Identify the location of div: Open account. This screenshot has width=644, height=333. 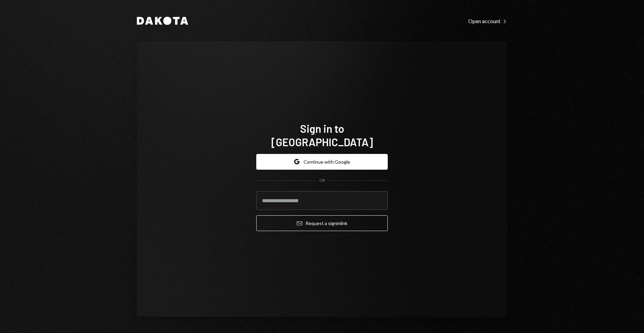
(488, 21).